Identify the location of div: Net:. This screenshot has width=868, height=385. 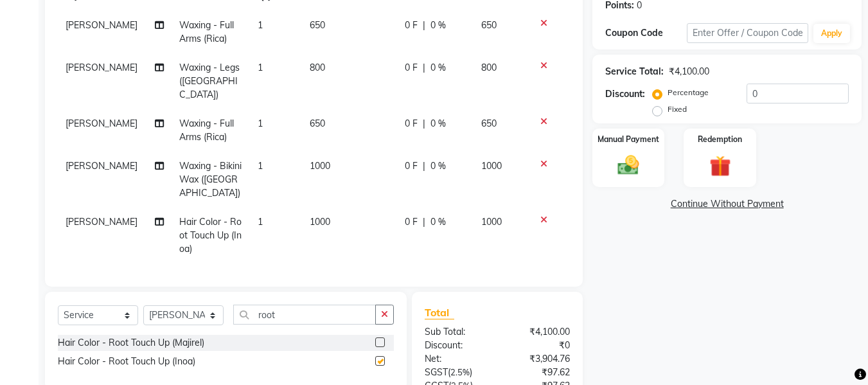
(457, 358).